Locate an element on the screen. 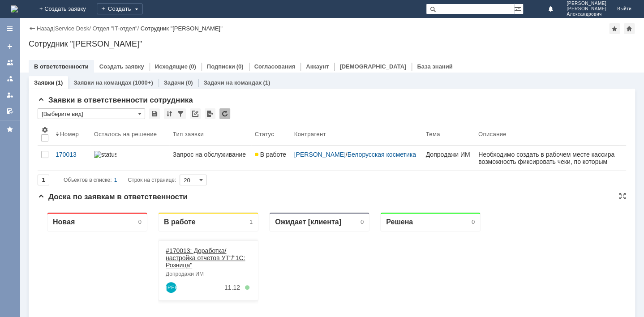 Image resolution: width=644 pixels, height=317 pixels. i: Строк на странице: is located at coordinates (120, 180).